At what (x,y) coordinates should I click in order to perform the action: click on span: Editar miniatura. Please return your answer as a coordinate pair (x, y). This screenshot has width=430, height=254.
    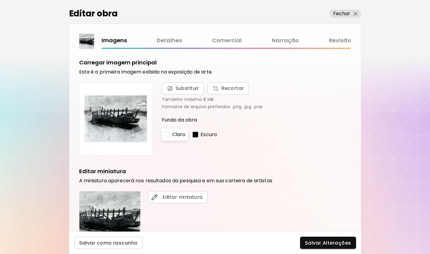
    Looking at the image, I should click on (178, 197).